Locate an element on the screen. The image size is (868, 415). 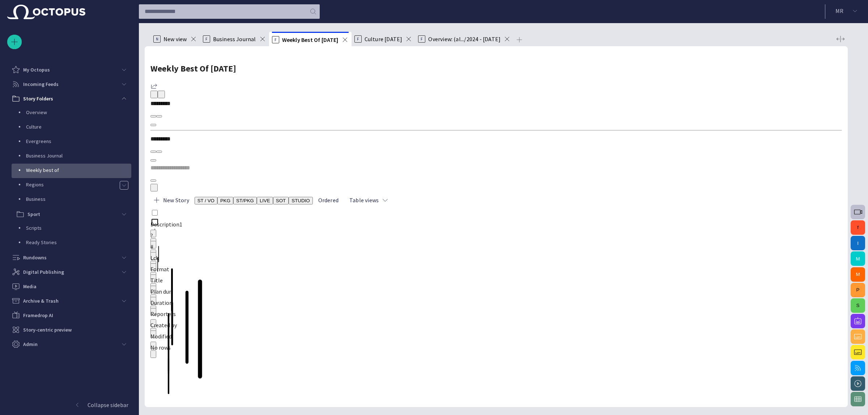
p: Scripts is located at coordinates (79, 228).